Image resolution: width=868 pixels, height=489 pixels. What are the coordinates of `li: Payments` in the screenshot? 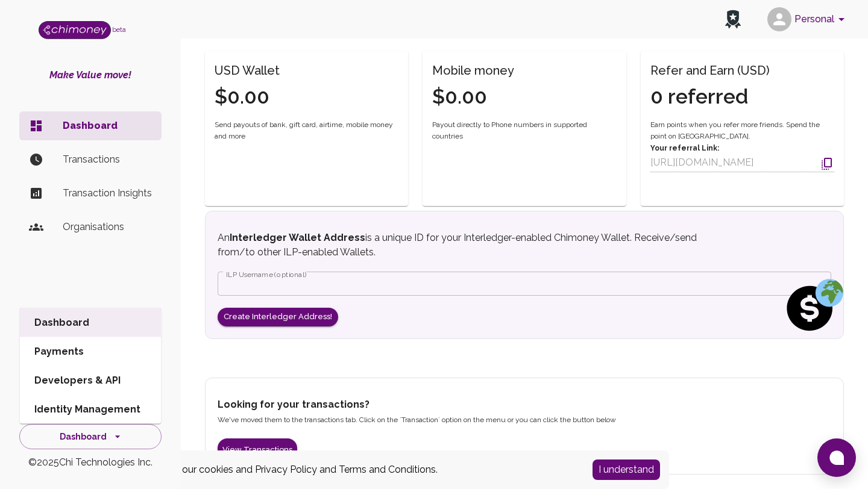 It's located at (91, 352).